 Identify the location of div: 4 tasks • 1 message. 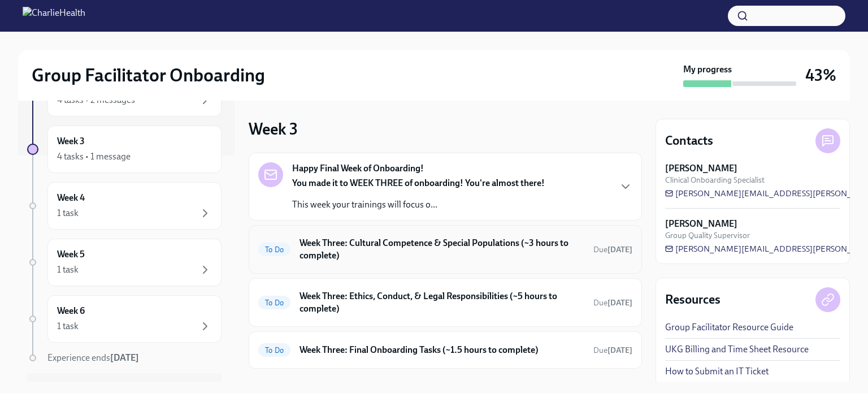
(94, 156).